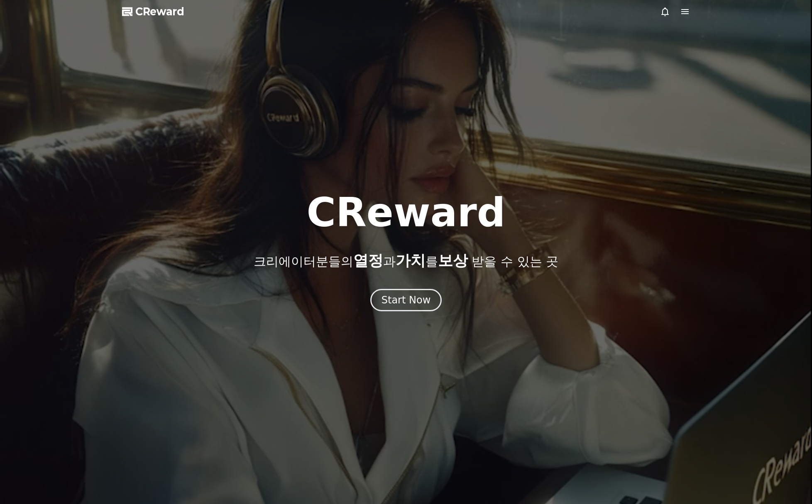 The image size is (812, 504). What do you see at coordinates (406, 300) in the screenshot?
I see `button: Start Now` at bounding box center [406, 300].